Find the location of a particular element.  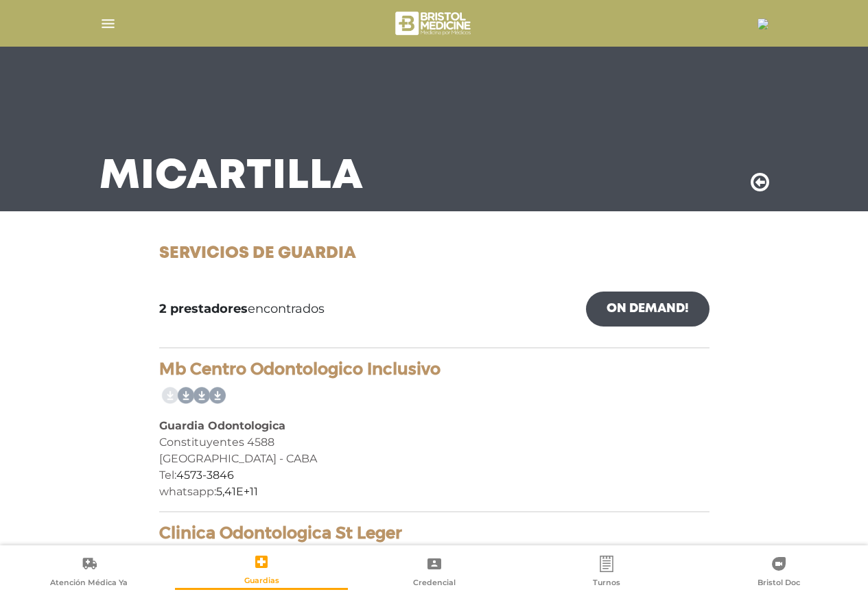

a: On Demand! is located at coordinates (647, 309).